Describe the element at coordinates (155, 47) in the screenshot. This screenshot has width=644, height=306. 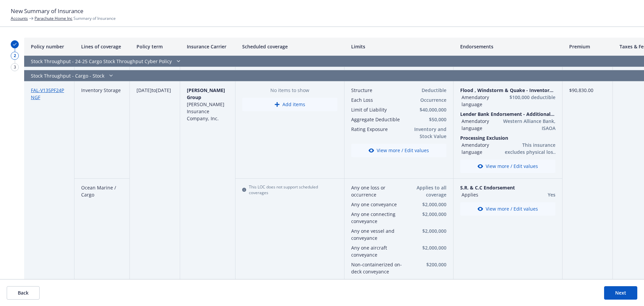
I see `div: Policy term` at that location.